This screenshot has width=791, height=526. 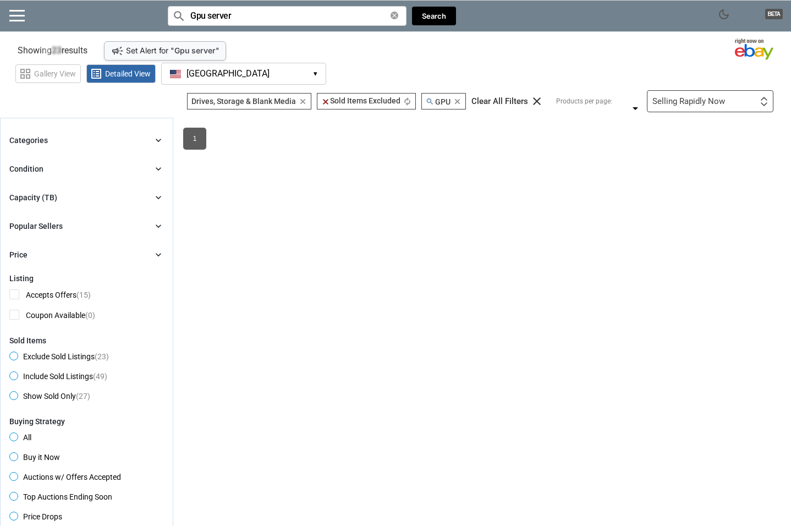 What do you see at coordinates (57, 50) in the screenshot?
I see `span: 23` at bounding box center [57, 50].